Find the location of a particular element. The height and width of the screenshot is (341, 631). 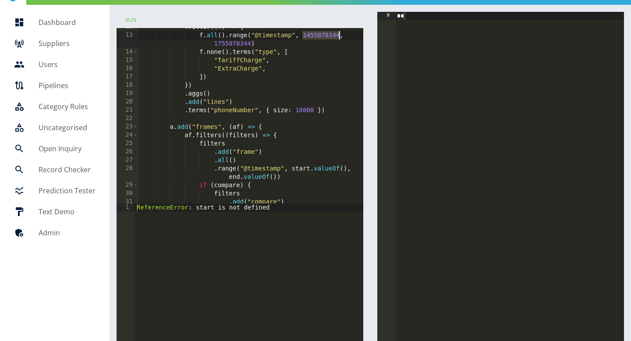

div: 13 is located at coordinates (127, 39).